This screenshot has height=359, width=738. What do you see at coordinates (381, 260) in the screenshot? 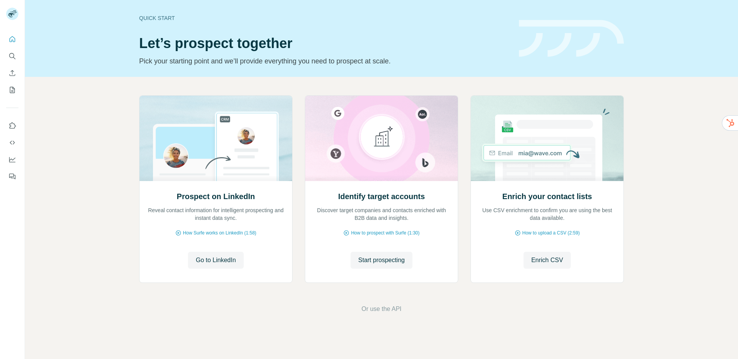
I see `button: Start prospecting` at bounding box center [381, 260].